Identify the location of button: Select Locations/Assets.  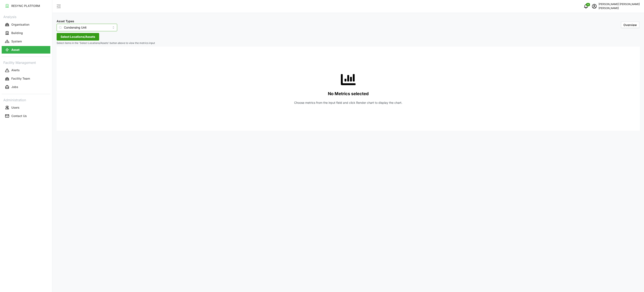
(78, 37).